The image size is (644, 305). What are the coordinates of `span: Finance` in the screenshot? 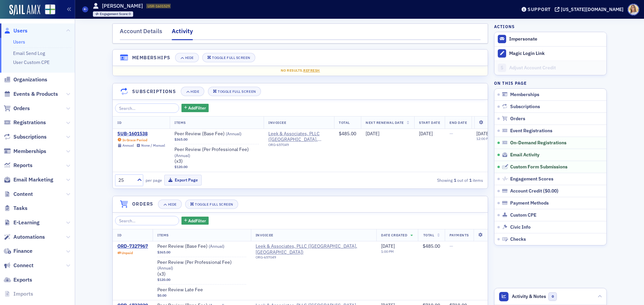 It's located at (23, 251).